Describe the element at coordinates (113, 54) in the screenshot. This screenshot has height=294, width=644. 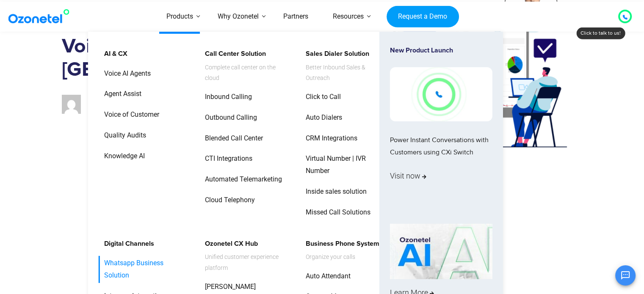
I see `a: AI & CX` at that location.